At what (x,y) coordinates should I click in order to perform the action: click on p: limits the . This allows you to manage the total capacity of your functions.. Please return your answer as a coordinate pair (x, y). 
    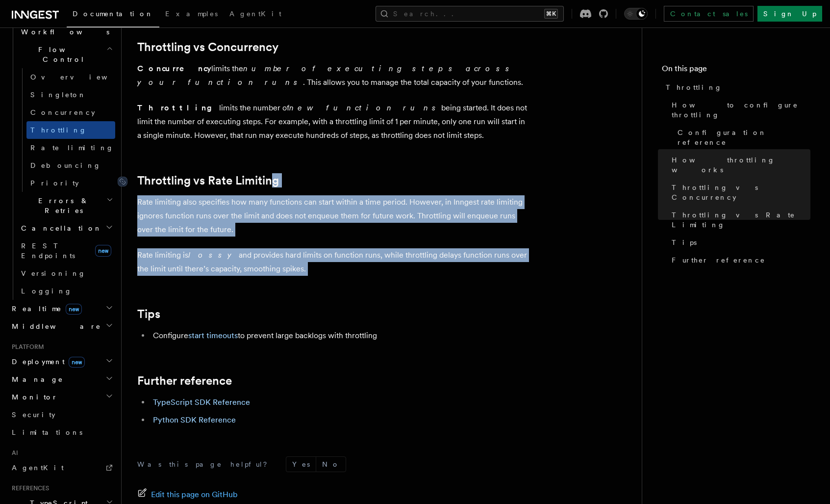
    Looking at the image, I should click on (334, 76).